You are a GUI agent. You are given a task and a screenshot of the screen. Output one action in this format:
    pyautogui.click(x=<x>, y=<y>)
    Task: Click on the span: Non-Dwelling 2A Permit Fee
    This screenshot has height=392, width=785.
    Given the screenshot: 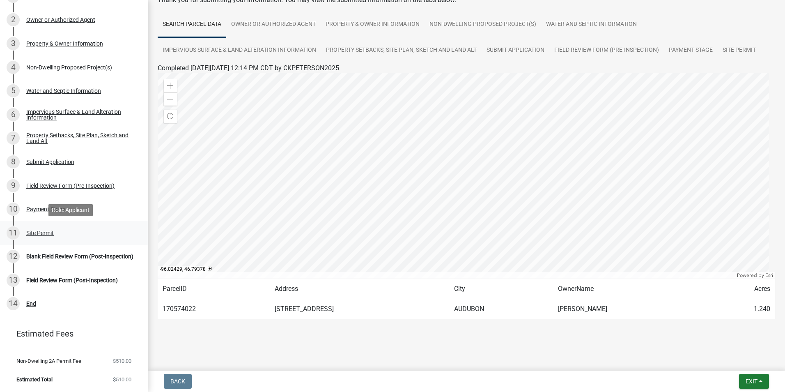 What is the action you would take?
    pyautogui.click(x=49, y=361)
    